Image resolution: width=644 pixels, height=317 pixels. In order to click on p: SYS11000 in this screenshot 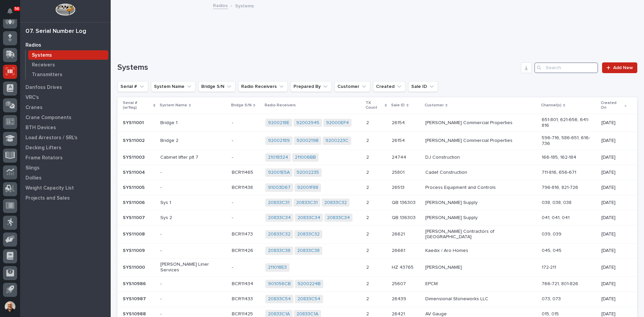, I will do `click(135, 267)`.